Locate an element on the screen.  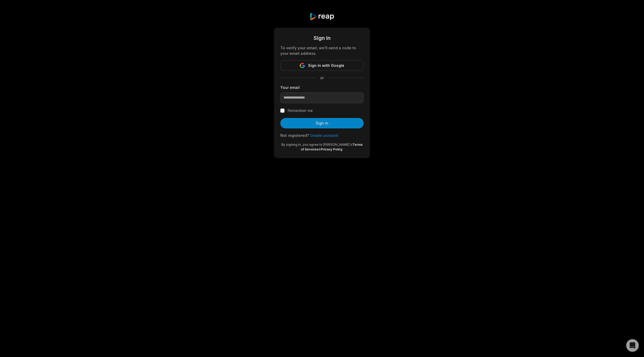
div: To verify your email, we'll send a code to your email address. is located at coordinates (322, 51).